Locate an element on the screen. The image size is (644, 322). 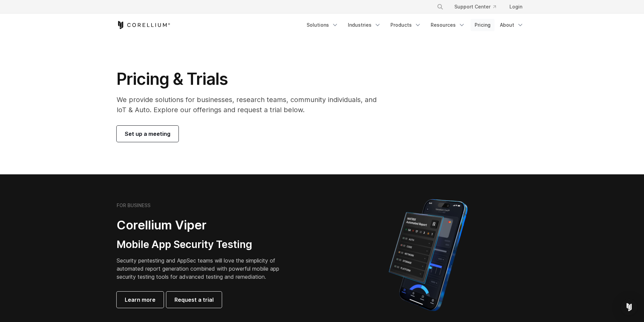
a: Login is located at coordinates (516, 7).